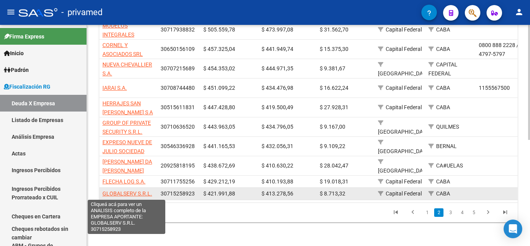  Describe the element at coordinates (449, 165) in the screenshot. I see `span: CA#UELAS` at that location.